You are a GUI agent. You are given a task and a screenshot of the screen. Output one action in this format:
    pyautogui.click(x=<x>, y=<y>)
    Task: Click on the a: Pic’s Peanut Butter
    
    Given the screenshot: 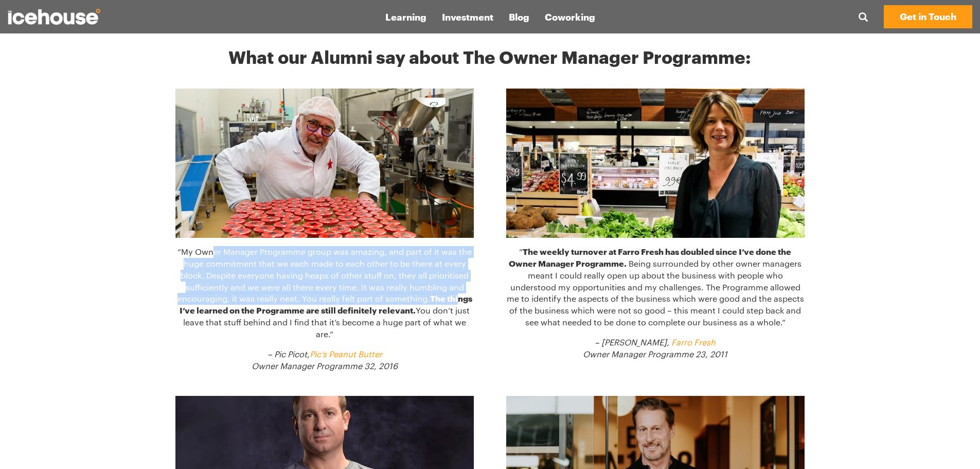 What is the action you would take?
    pyautogui.click(x=345, y=354)
    